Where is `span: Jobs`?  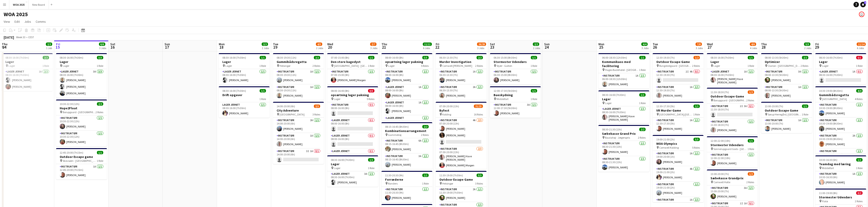
span: Jobs is located at coordinates (28, 22).